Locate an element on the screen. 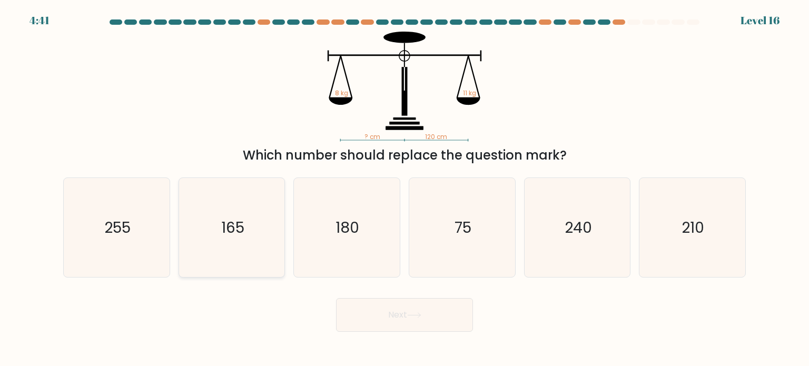 This screenshot has height=366, width=809. text: 255 is located at coordinates (117, 227).